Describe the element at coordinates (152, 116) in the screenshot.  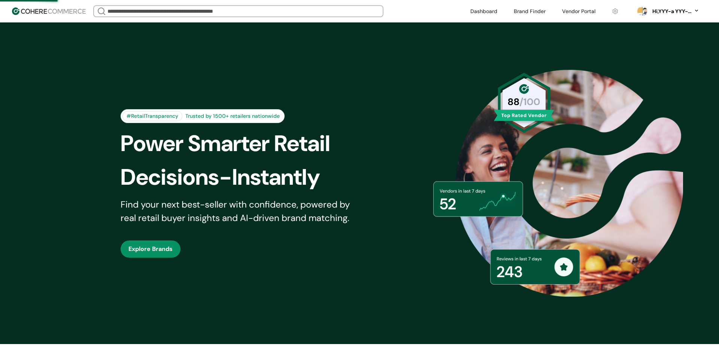
I see `div: #RetailTransparency` at that location.